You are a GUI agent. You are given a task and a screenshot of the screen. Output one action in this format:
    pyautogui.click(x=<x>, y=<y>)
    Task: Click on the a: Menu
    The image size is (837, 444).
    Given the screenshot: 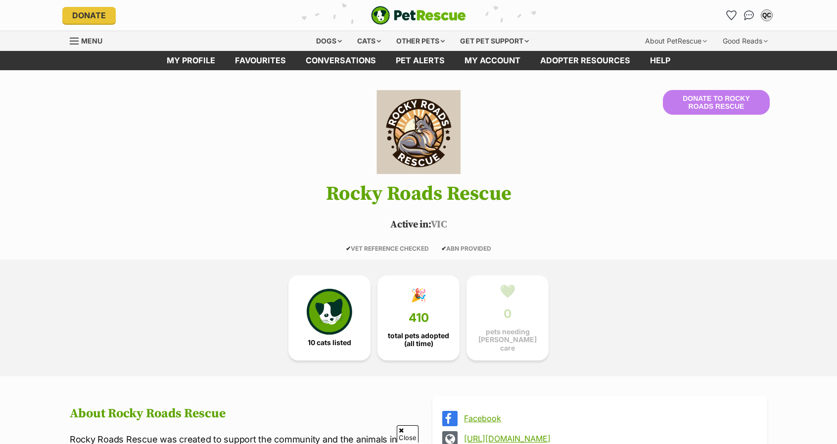 What is the action you would take?
    pyautogui.click(x=89, y=40)
    